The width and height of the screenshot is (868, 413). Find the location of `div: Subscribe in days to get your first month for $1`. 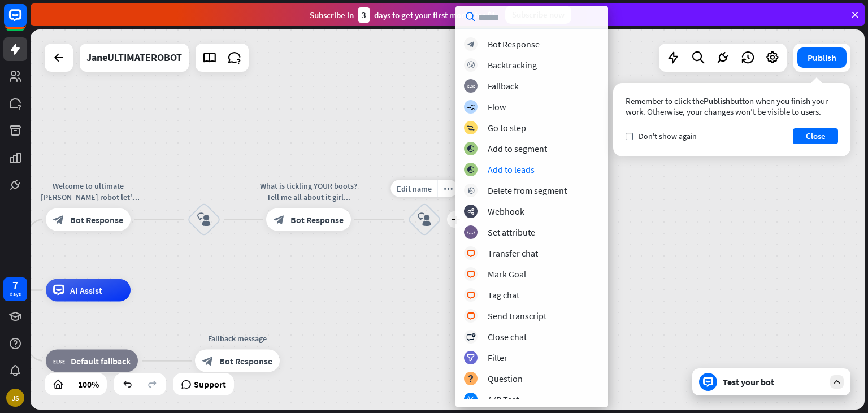

div: Subscribe in days to get your first month for $1 is located at coordinates (403, 15).